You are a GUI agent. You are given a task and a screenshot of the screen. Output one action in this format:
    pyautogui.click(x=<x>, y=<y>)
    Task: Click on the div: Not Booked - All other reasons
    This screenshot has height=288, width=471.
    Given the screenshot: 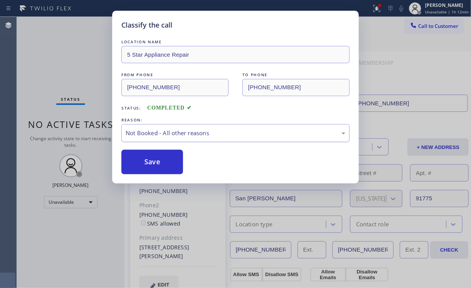 What is the action you would take?
    pyautogui.click(x=236, y=133)
    